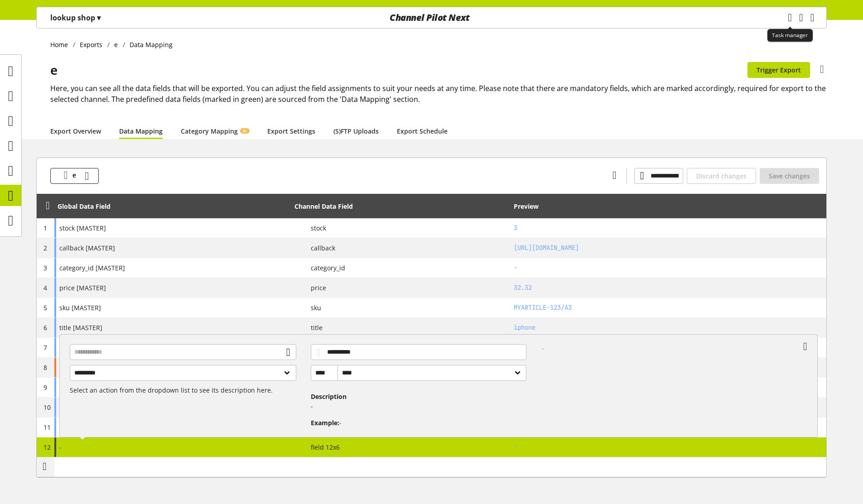 This screenshot has width=863, height=504. I want to click on h2: 32.32, so click(668, 287).